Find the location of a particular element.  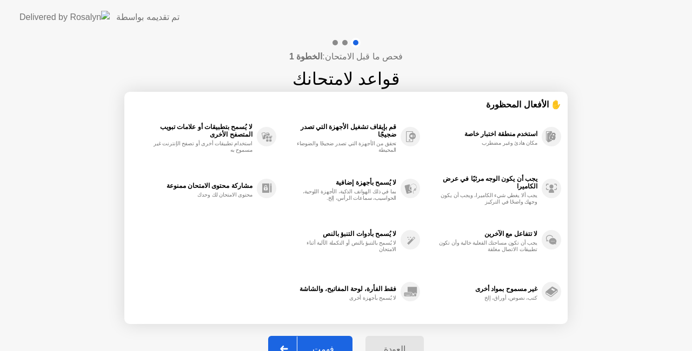

div: يجب أن تكون مساحتك الفعلية خالية وأن تكون تطبيقات الاتصال مغلقة is located at coordinates (486, 247).